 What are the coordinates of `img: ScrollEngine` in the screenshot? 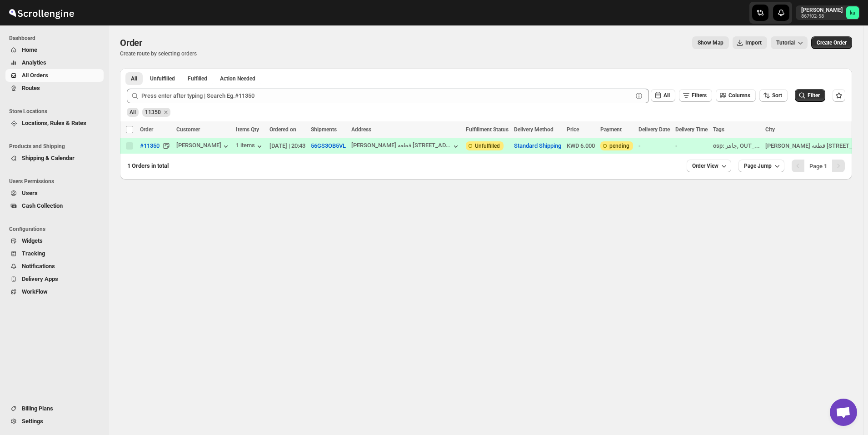 It's located at (41, 13).